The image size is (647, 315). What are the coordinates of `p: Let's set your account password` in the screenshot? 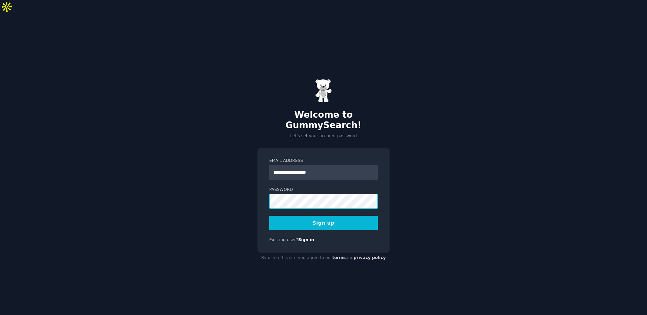 It's located at (324, 136).